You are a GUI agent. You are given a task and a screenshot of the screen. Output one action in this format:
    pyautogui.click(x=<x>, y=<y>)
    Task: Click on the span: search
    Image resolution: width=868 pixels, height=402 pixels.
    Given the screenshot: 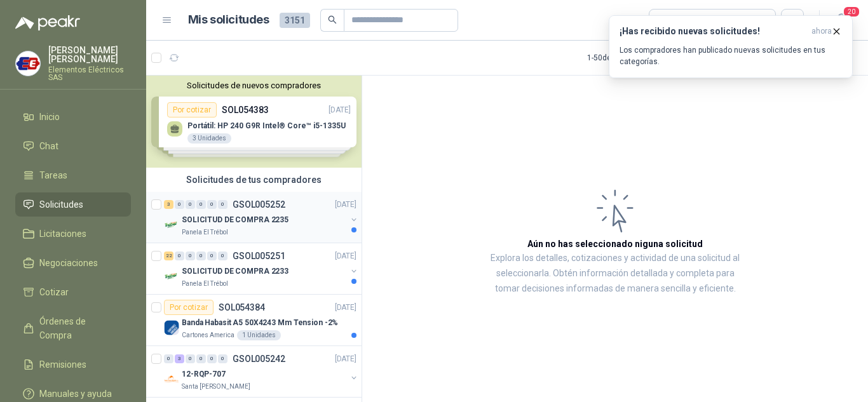 What is the action you would take?
    pyautogui.click(x=332, y=20)
    